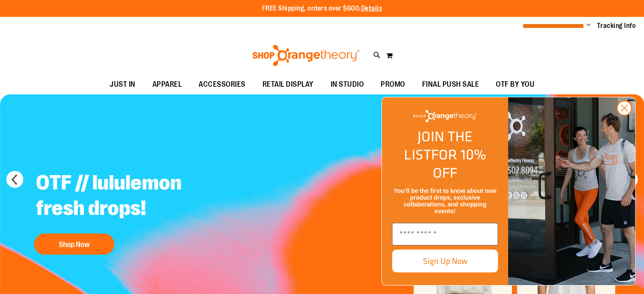 This screenshot has width=644, height=294. Describe the element at coordinates (459, 163) in the screenshot. I see `span: FOR 10% OFF` at that location.